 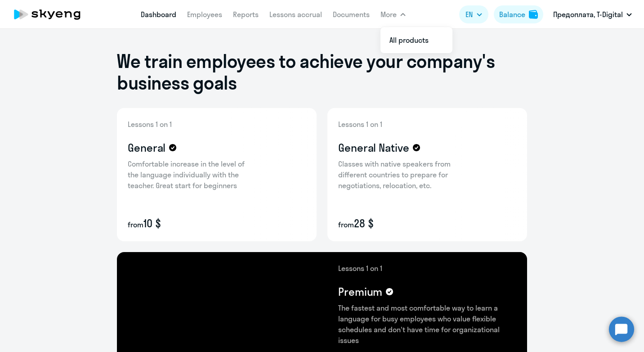 What do you see at coordinates (296, 15) in the screenshot?
I see `a: Lessons accrual` at bounding box center [296, 15].